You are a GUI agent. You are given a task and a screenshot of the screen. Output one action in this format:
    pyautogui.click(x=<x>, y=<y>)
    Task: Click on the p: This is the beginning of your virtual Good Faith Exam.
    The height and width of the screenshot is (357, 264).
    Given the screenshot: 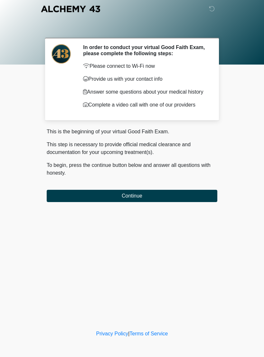 What is the action you would take?
    pyautogui.click(x=132, y=132)
    